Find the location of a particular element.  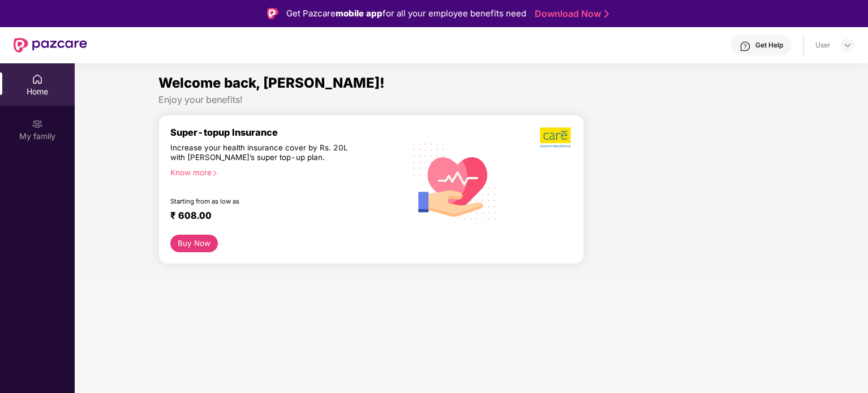

strong: mobile app is located at coordinates (359, 13).